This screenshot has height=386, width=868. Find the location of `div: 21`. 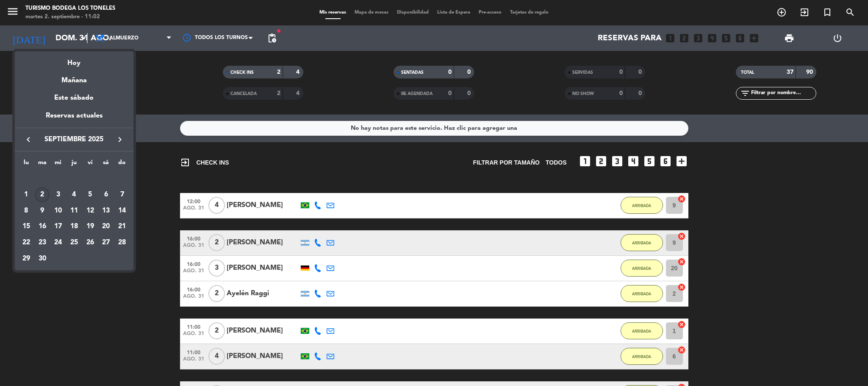

div: 21 is located at coordinates (122, 227).